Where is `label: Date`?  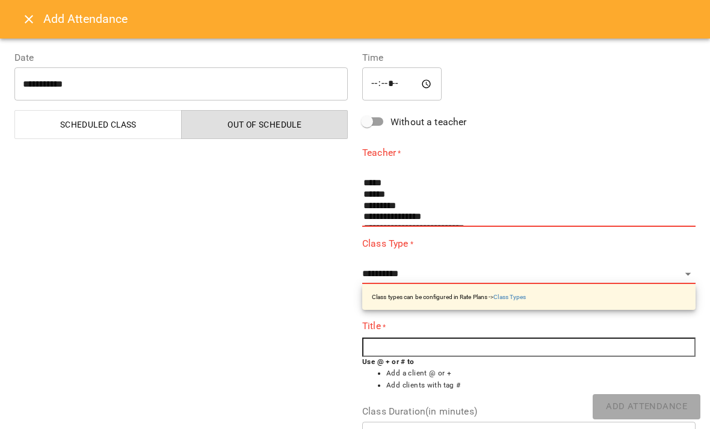
label: Date is located at coordinates (181, 58).